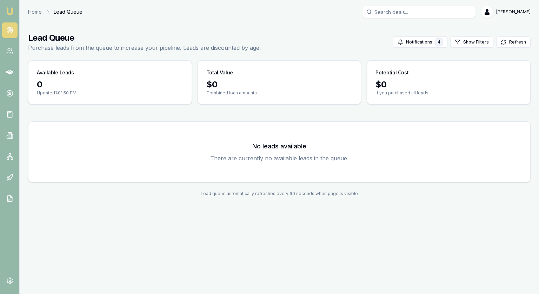  I want to click on div: Lead queue automatically refreshes every 60 seconds when page is visible, so click(279, 194).